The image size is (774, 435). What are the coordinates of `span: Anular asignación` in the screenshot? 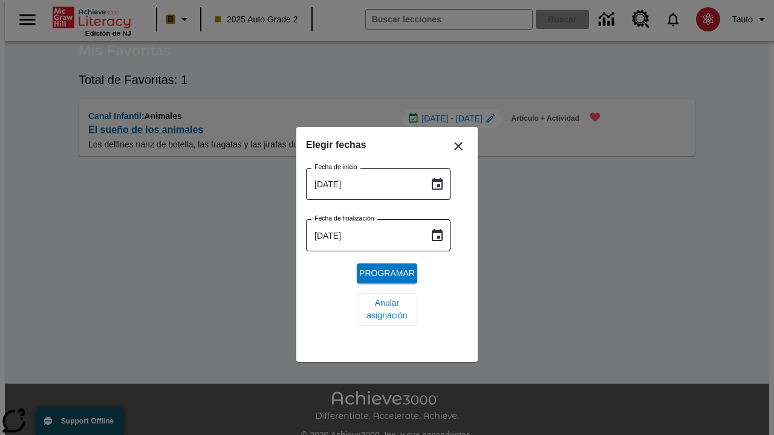 It's located at (387, 309).